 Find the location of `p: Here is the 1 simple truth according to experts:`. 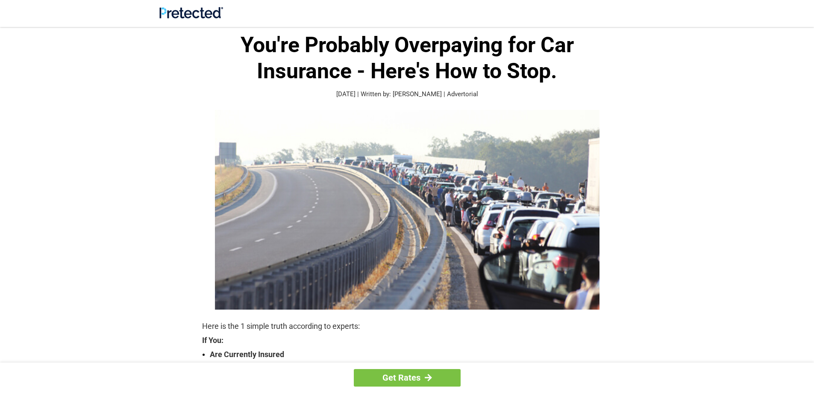

p: Here is the 1 simple truth according to experts: is located at coordinates (407, 326).